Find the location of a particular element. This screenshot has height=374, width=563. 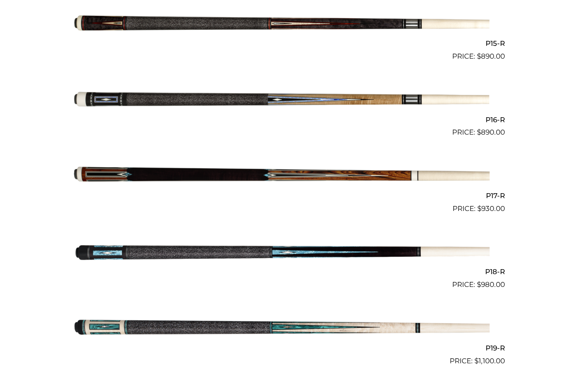

h2: P17-R is located at coordinates (282, 195).